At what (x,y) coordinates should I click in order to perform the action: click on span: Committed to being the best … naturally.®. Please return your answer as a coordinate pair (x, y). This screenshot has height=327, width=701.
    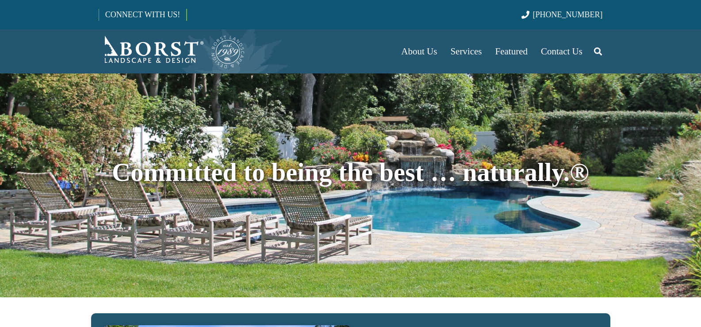
    Looking at the image, I should click on (350, 172).